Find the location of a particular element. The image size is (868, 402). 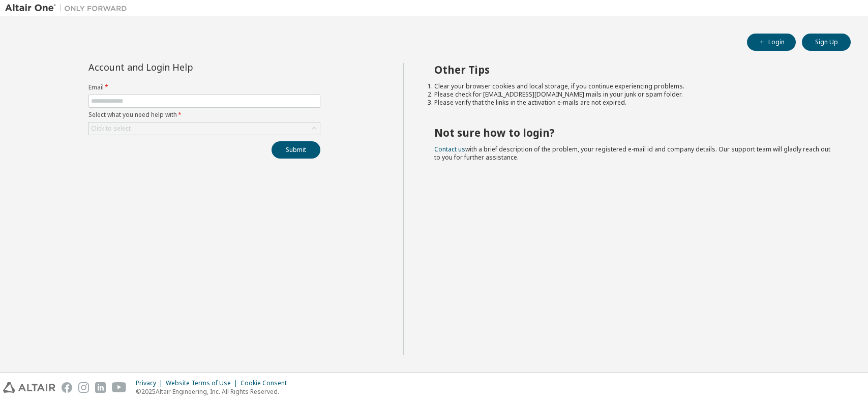

label: Email is located at coordinates (205, 87).